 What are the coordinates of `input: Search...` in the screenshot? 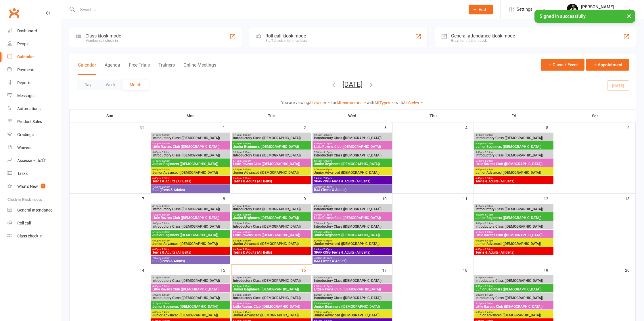 It's located at (269, 9).